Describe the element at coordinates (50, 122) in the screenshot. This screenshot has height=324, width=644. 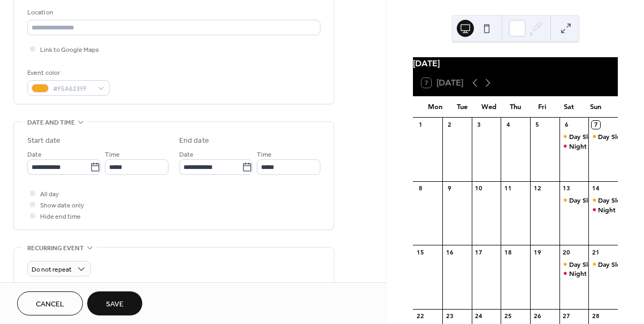
I see `span: Date and time` at that location.